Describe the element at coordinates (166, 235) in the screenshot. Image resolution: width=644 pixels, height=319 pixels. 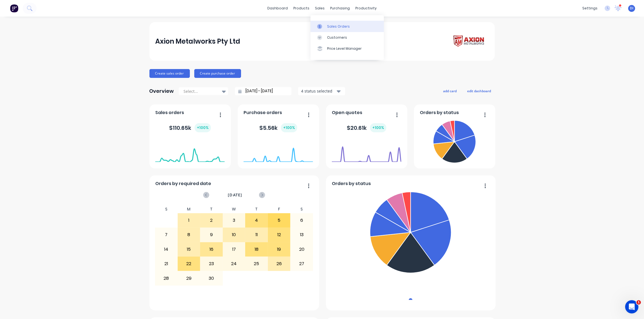
I see `div: 7` at that location.